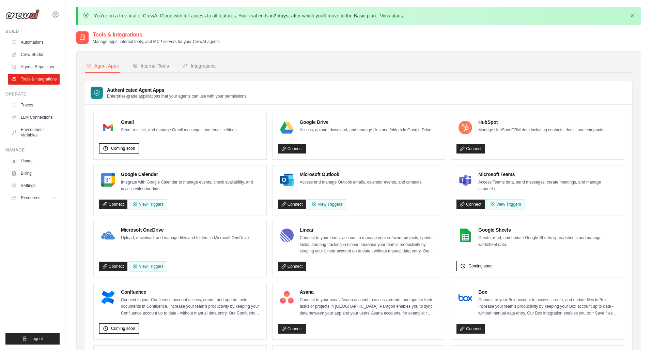  I want to click on p: Create, read, and update Google Sheets spreadsheets and manage worksheet data., so click(548, 241).